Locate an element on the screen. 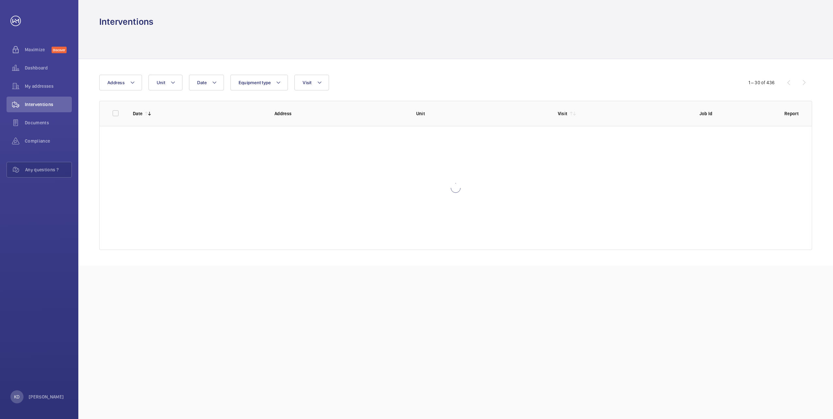  span: Documents is located at coordinates (48, 123).